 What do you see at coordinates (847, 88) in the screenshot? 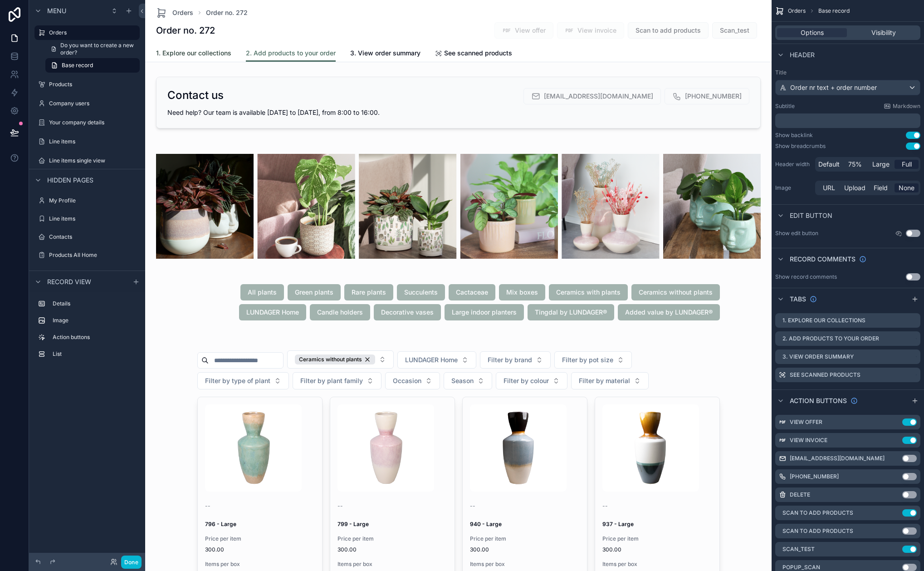
I see `button: Order nr text + order number` at bounding box center [847, 88].